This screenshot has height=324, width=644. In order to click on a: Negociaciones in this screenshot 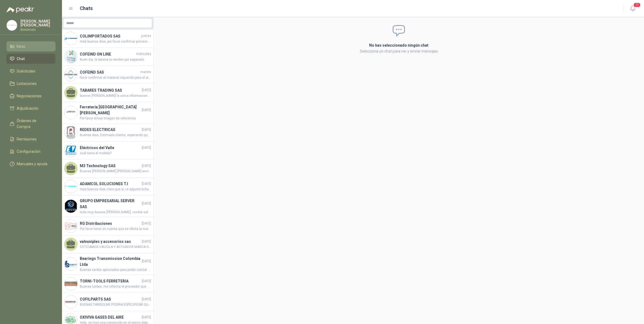, I will do `click(31, 96)`.